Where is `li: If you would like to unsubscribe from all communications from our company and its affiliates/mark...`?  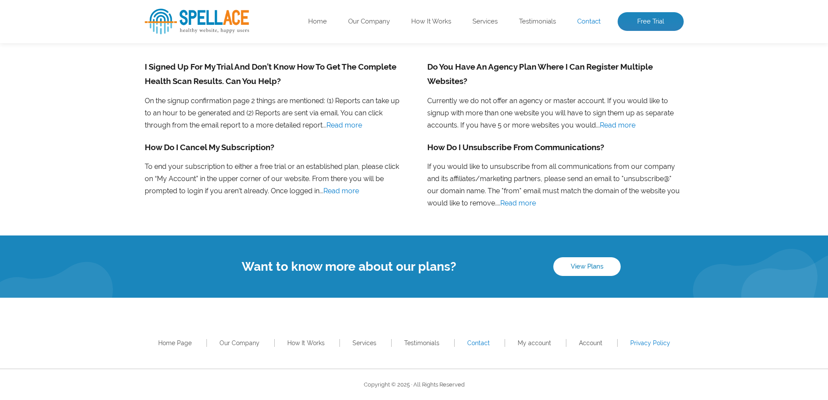 li: If you would like to unsubscribe from all communications from our company and its affiliates/mark... is located at coordinates (556, 179).